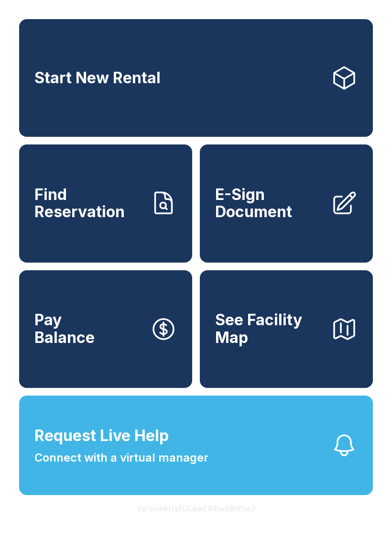 Image resolution: width=392 pixels, height=541 pixels. I want to click on button: VersionkrrefDLawElMlwz8nfSsJ, so click(196, 508).